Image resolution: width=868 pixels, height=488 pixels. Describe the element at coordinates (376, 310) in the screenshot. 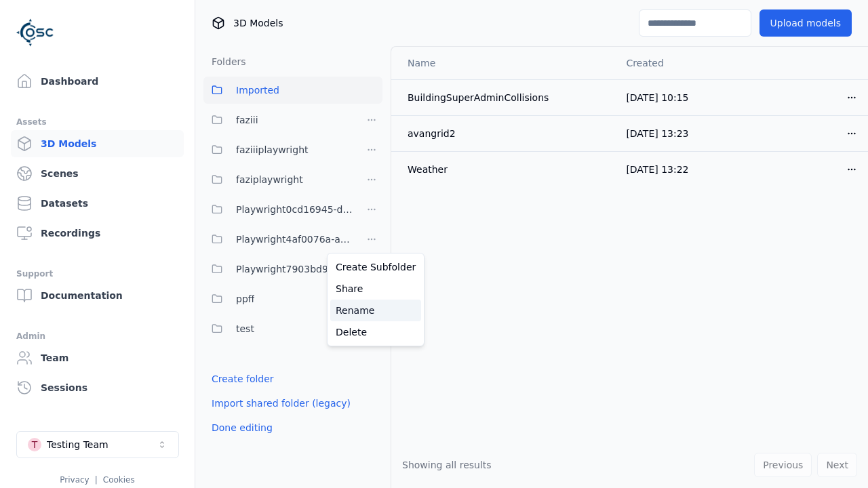

I see `div: Rename` at that location.